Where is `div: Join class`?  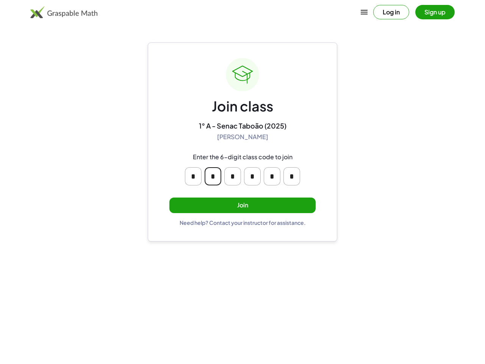
div: Join class is located at coordinates (242, 106).